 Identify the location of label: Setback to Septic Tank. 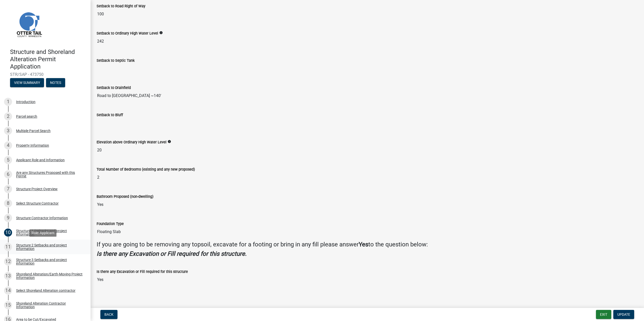
(116, 61).